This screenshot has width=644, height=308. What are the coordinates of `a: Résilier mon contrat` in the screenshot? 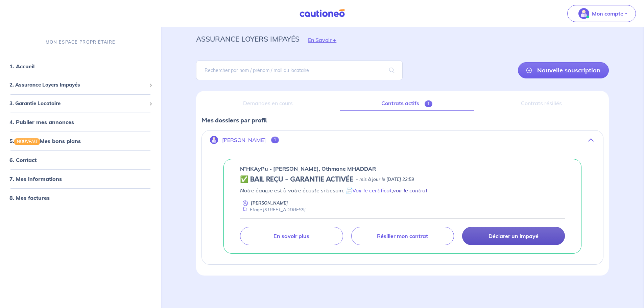 It's located at (403, 236).